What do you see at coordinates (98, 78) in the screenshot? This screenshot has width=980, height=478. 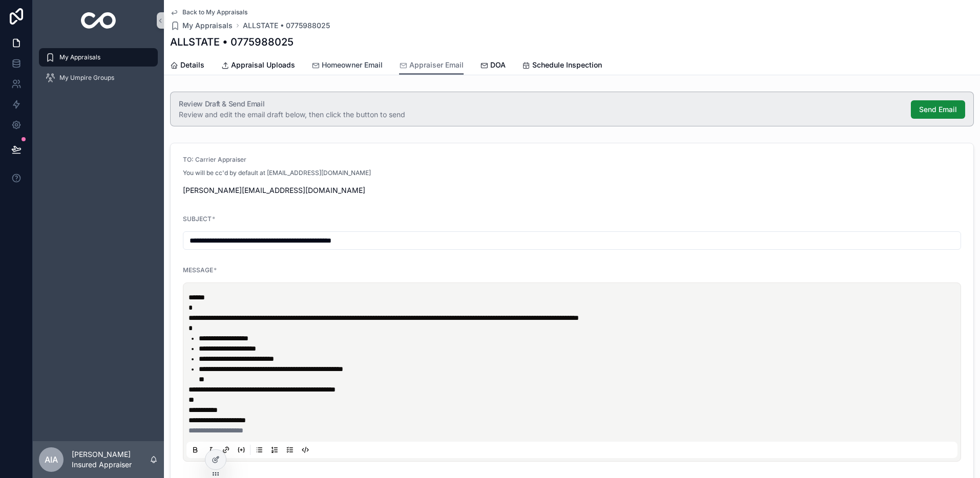 I see `a: My Umpire Groups` at bounding box center [98, 78].